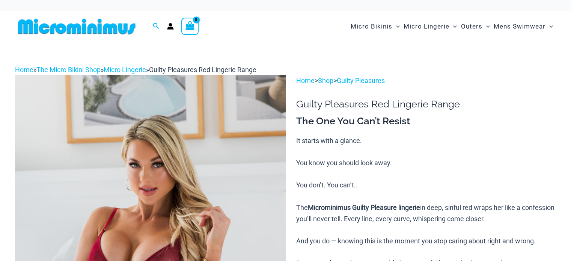 Image resolution: width=571 pixels, height=261 pixels. What do you see at coordinates (171, 26) in the screenshot?
I see `a: Account icon link` at bounding box center [171, 26].